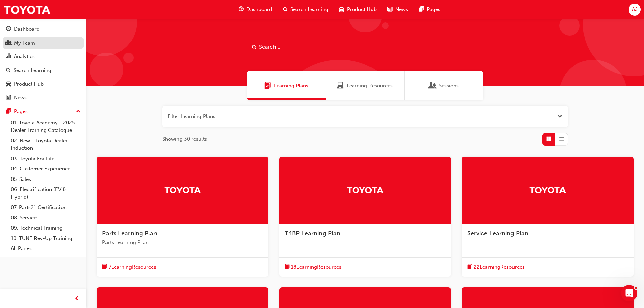  What do you see at coordinates (560, 116) in the screenshot?
I see `span: Open the filter` at bounding box center [560, 116].